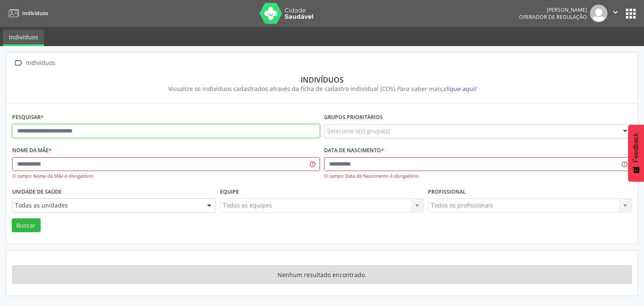 Image resolution: width=644 pixels, height=306 pixels. What do you see at coordinates (437, 88) in the screenshot?
I see `i: Para saber mais,` at bounding box center [437, 88].